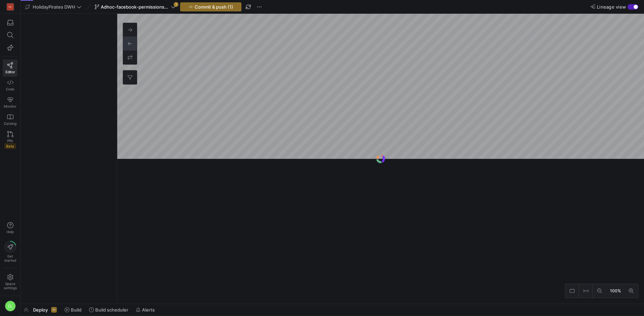 This screenshot has width=644, height=316. What do you see at coordinates (10, 306) in the screenshot?
I see `div: CL` at bounding box center [10, 306].